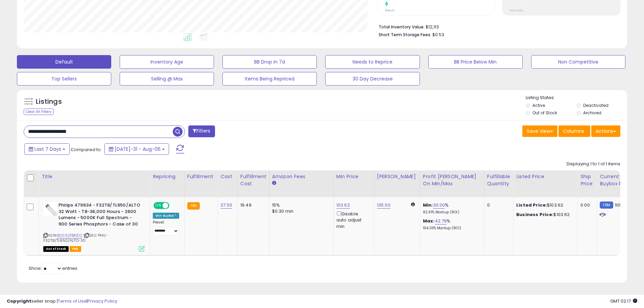  What do you see at coordinates (228, 176) in the screenshot?
I see `div: Cost` at bounding box center [228, 176].